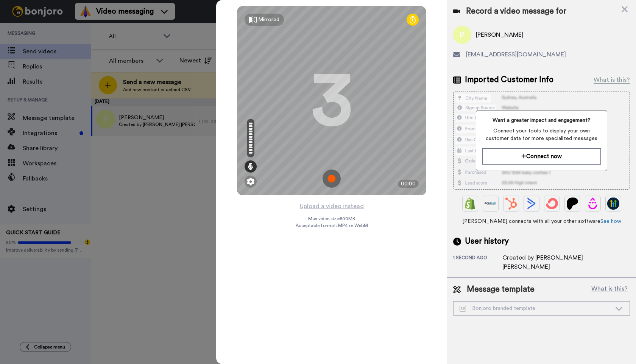  What do you see at coordinates (491, 204) in the screenshot?
I see `img: Ontraport` at bounding box center [491, 204].